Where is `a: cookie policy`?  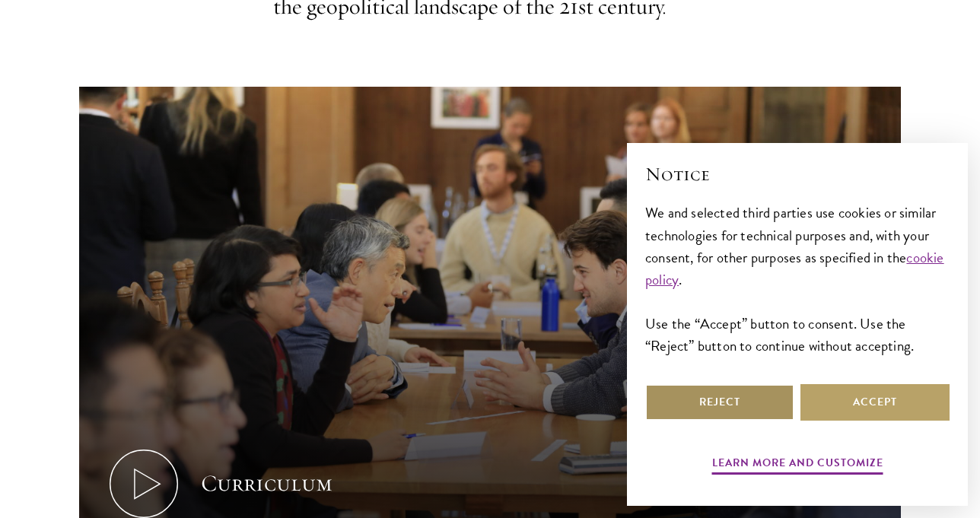 a: cookie policy is located at coordinates (794, 269).